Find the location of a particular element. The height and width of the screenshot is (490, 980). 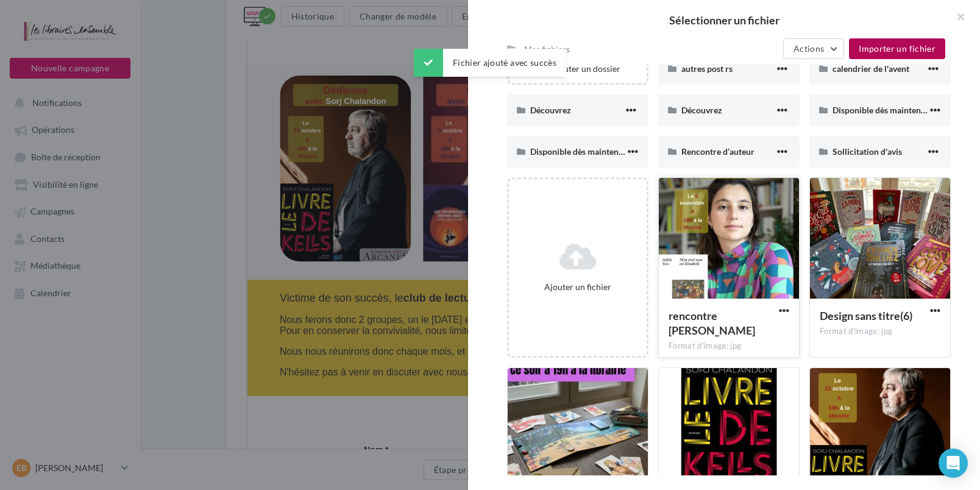

span: Actions is located at coordinates (809, 48).